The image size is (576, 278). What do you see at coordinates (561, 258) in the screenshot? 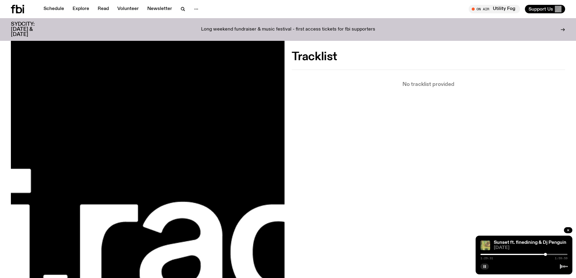
I see `span: 1:59:59` at bounding box center [561, 258].